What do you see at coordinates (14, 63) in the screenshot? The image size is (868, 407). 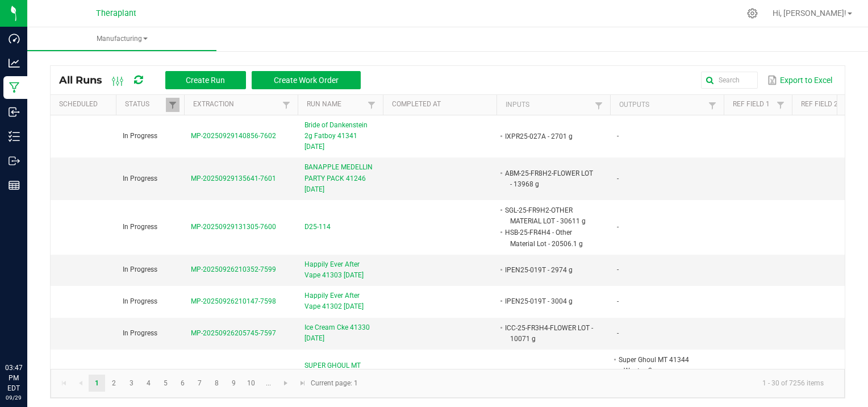 I see `inline-svg: Analytics` at bounding box center [14, 63].